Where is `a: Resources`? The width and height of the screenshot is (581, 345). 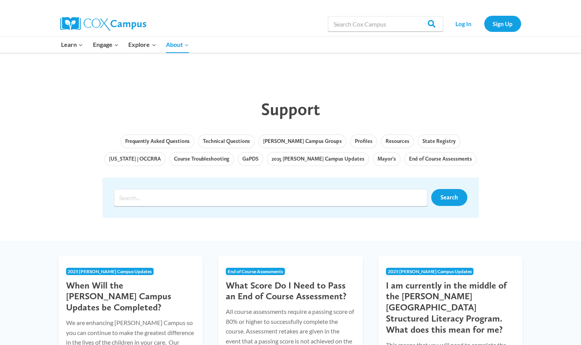
a: Resources is located at coordinates (397, 141).